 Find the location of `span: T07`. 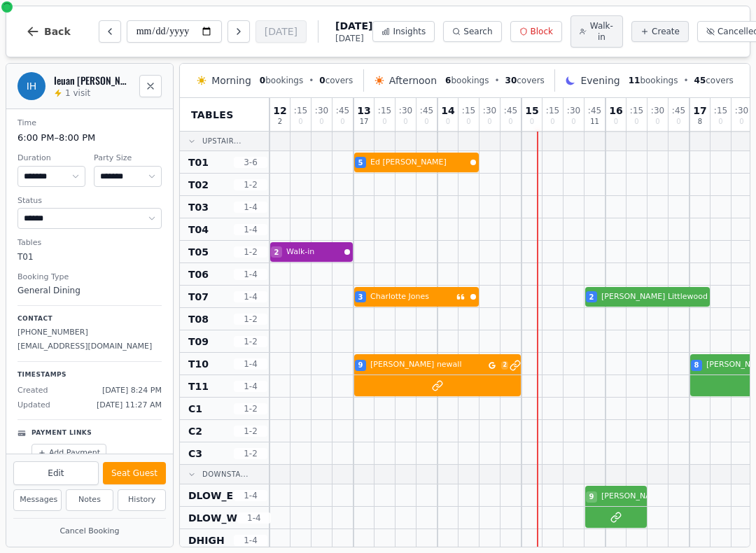

span: T07 is located at coordinates (198, 297).